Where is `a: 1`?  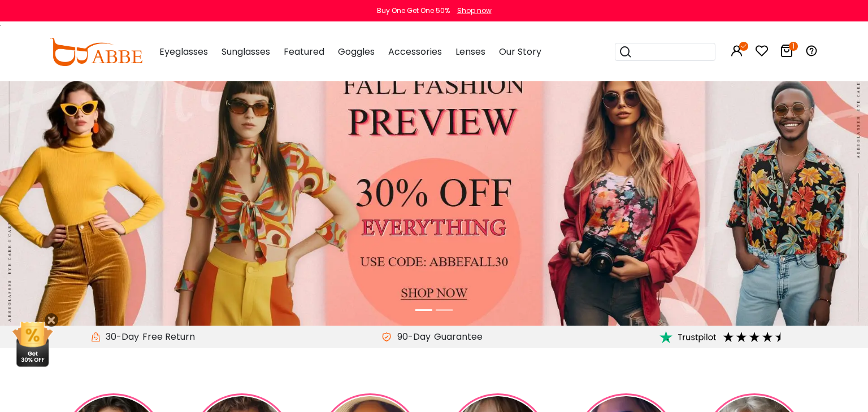 a: 1 is located at coordinates (786, 53).